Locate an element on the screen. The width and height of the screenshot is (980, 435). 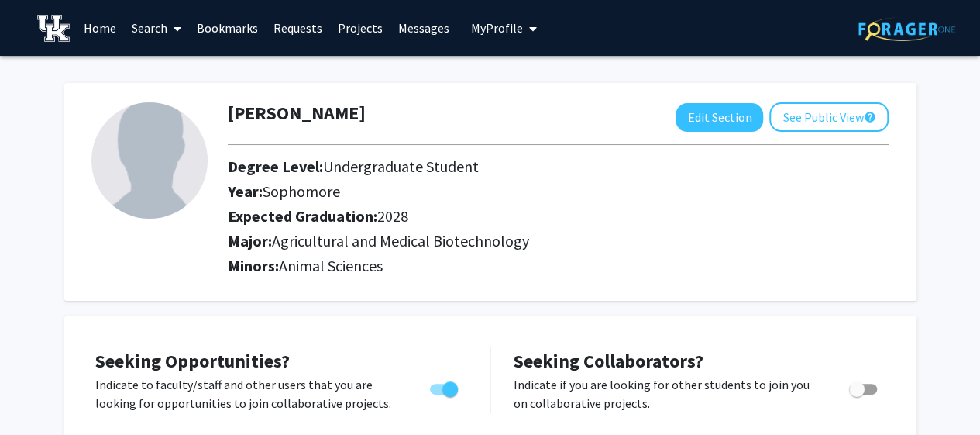
h2: Year: is located at coordinates (522, 191).